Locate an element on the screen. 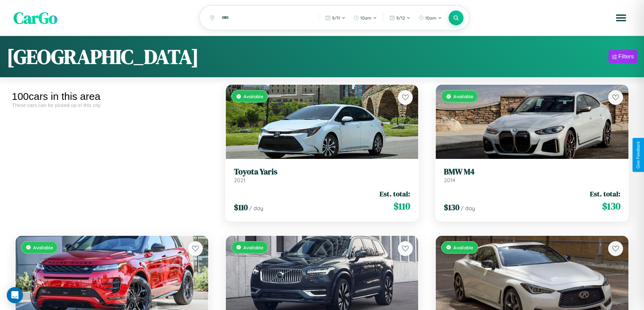  button: 9/11 is located at coordinates (335, 18).